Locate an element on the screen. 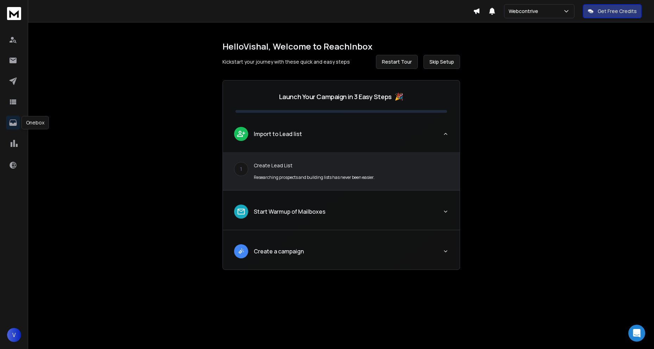  button: leadStart Warmup of Mailboxes is located at coordinates (341, 215).